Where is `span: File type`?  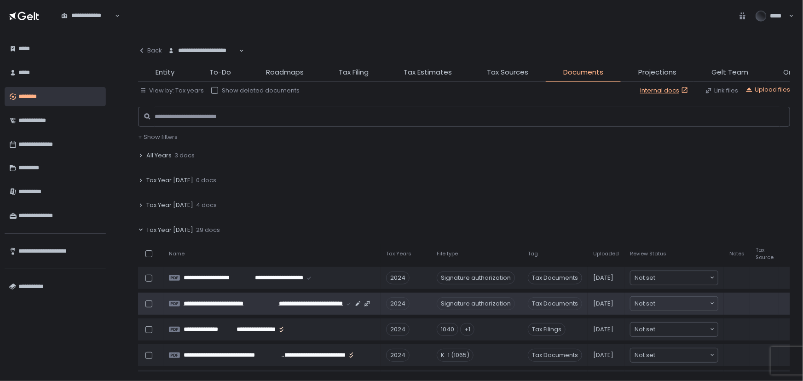
span: File type is located at coordinates (447, 254).